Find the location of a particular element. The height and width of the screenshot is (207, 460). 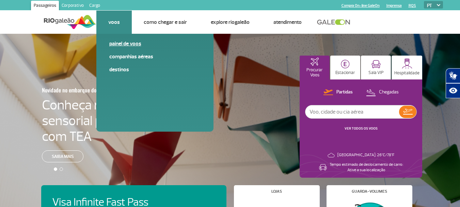

a: Como chegar e sair is located at coordinates (165, 22).